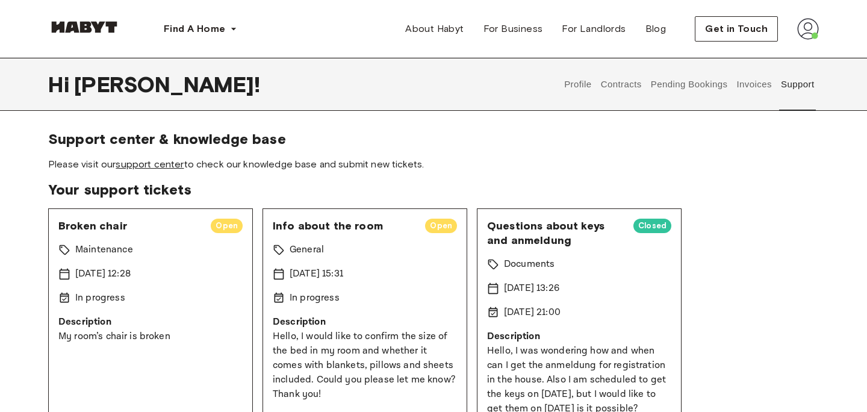 The width and height of the screenshot is (867, 412). What do you see at coordinates (433, 164) in the screenshot?
I see `span: Please visit our to check our knowledge base and submit new tickets.` at bounding box center [433, 164].